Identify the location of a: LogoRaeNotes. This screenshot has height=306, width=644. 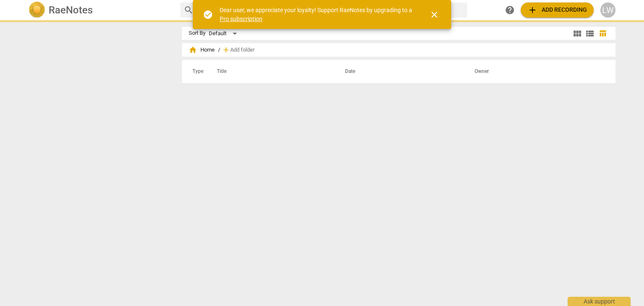
(101, 10).